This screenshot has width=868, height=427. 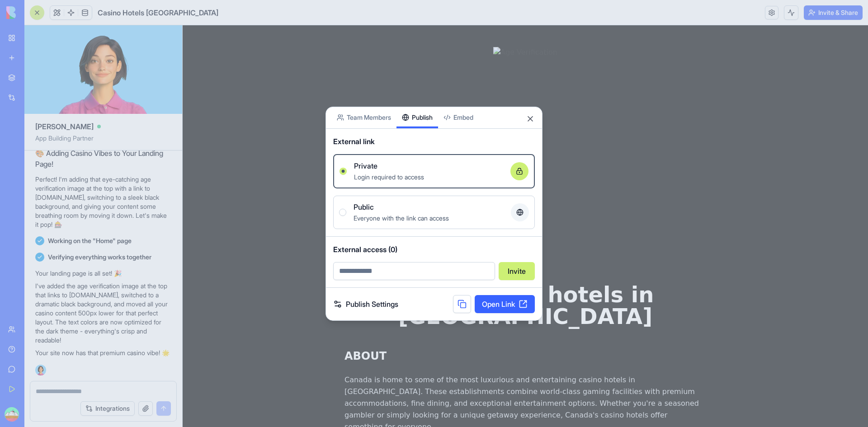 I want to click on button: Close, so click(x=530, y=119).